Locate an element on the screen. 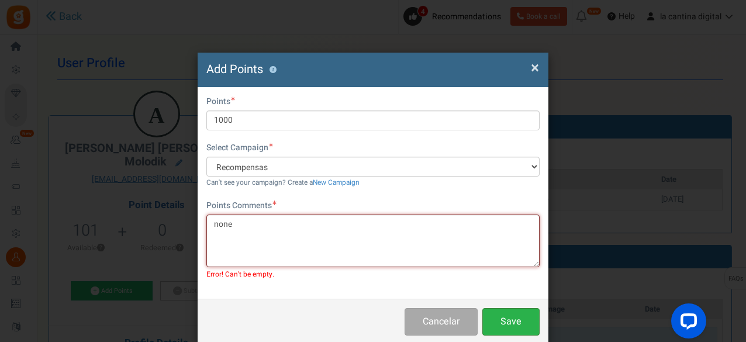 Image resolution: width=746 pixels, height=342 pixels. a: New Campaign is located at coordinates (336, 182).